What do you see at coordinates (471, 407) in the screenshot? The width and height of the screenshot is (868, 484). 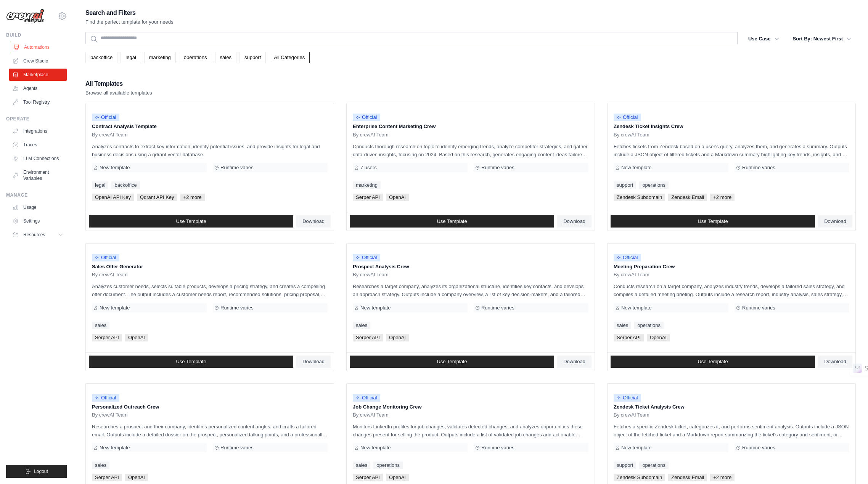 I see `p: Job Change Monitoring Crew` at bounding box center [471, 407].